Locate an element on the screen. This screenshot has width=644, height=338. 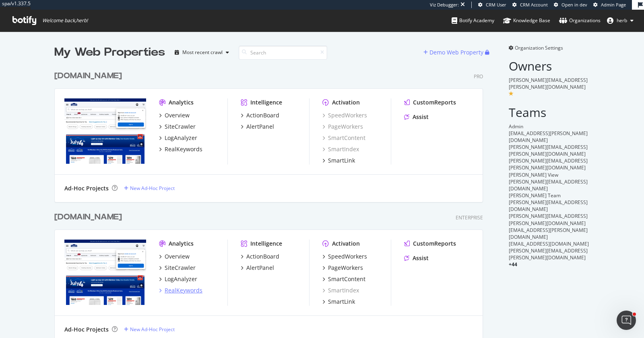
div: Botify Academy is located at coordinates (473, 21).